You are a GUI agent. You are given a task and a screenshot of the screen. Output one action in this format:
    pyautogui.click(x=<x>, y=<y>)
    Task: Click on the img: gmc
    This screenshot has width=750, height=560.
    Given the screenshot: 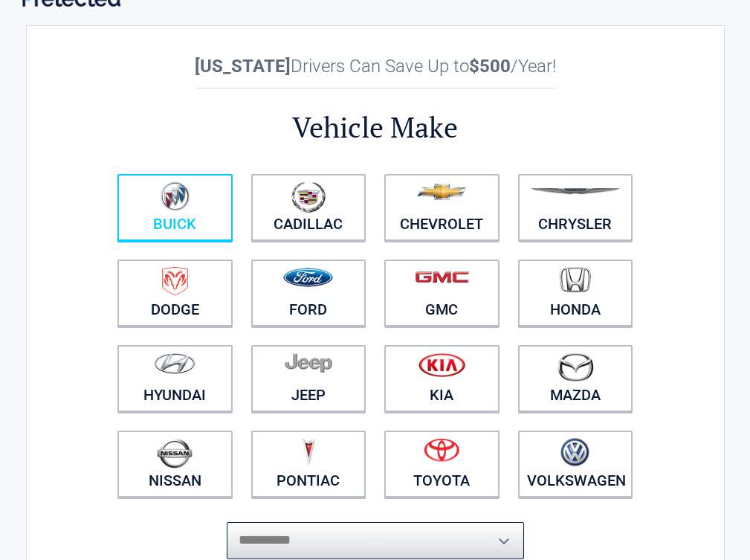 What is the action you would take?
    pyautogui.click(x=442, y=277)
    